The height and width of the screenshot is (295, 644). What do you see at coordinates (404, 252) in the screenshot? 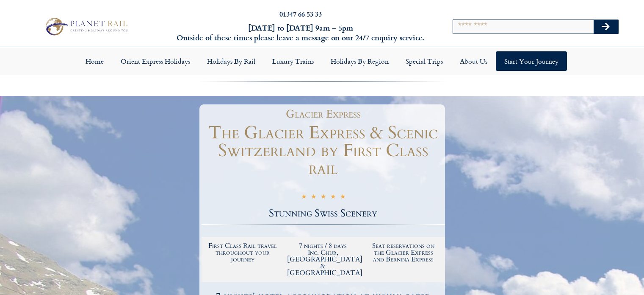
I see `h2: Seat reservations on the Glacier Express and Bernina Express` at bounding box center [404, 252].